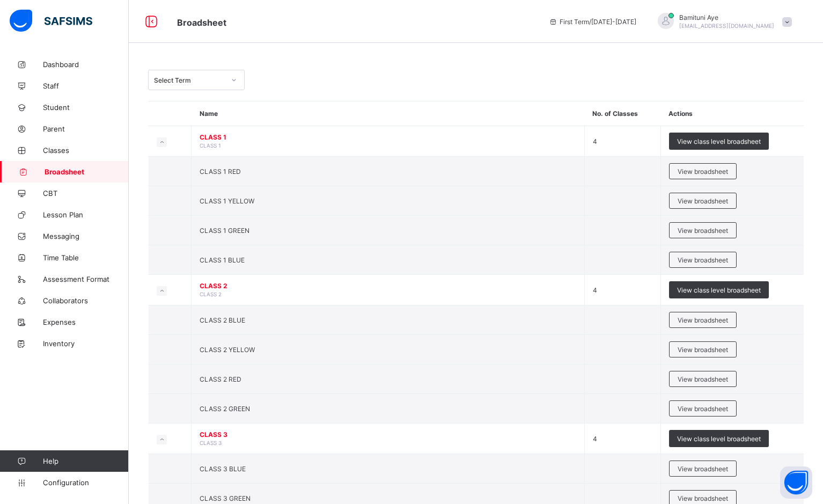  I want to click on span: Help, so click(86, 460).